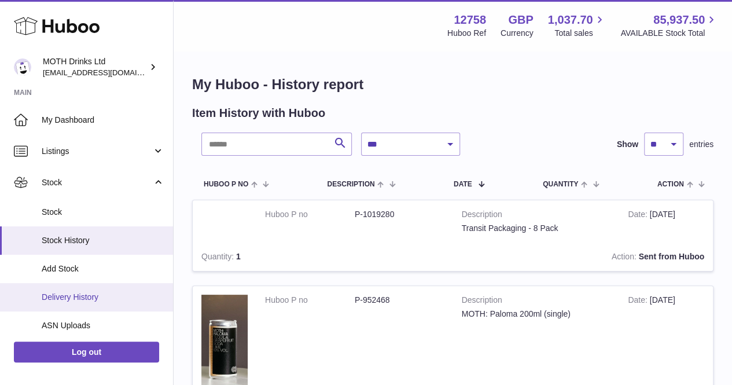 The image size is (732, 385). What do you see at coordinates (453, 85) in the screenshot?
I see `h1: My Huboo - History report` at bounding box center [453, 85].